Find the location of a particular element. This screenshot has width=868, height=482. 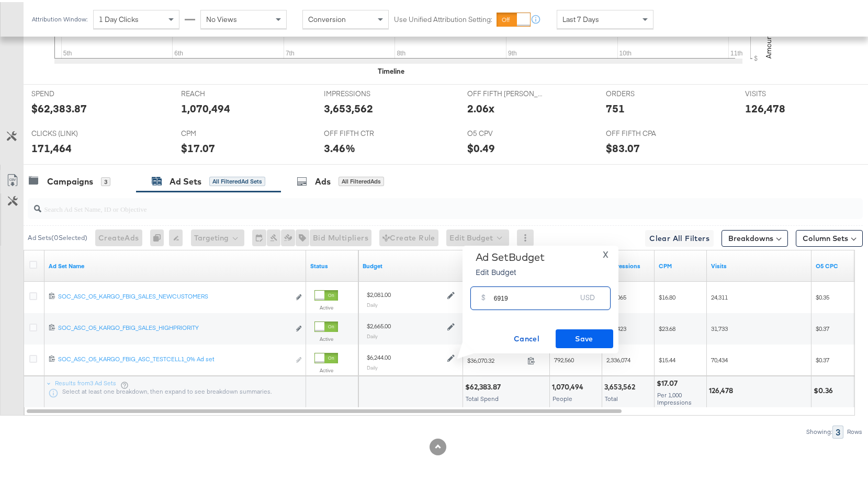

a: SOC_ASC_O5_KARGO_FBIG_SALES_NEWCUSTOMERS is located at coordinates (174, 296).